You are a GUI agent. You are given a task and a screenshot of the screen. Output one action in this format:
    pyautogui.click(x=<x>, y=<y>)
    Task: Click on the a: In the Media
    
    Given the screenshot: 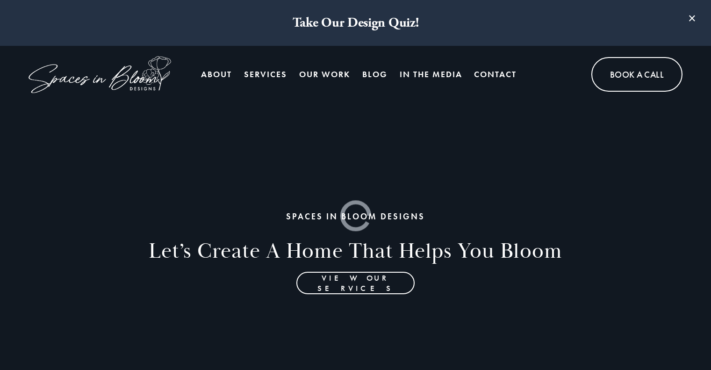 What is the action you would take?
    pyautogui.click(x=431, y=74)
    